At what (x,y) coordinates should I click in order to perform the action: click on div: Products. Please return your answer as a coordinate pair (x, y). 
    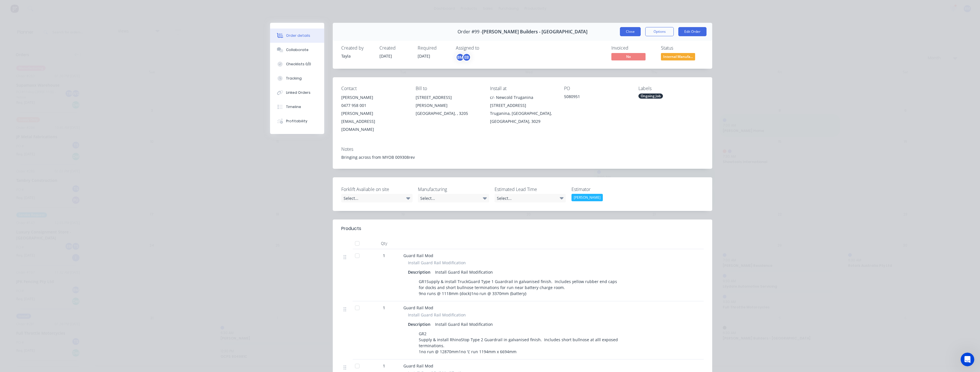
    Looking at the image, I should click on (352, 229).